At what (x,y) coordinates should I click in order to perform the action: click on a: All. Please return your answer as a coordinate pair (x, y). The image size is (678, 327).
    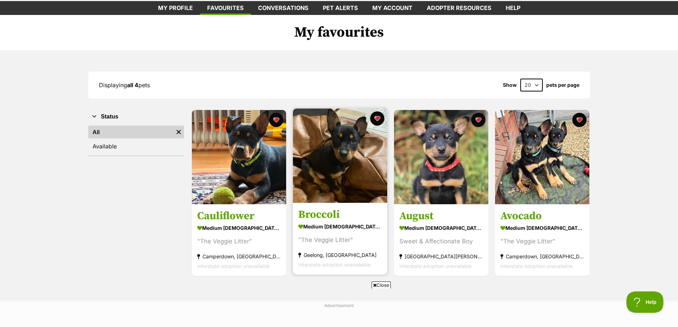
    Looking at the image, I should click on (131, 132).